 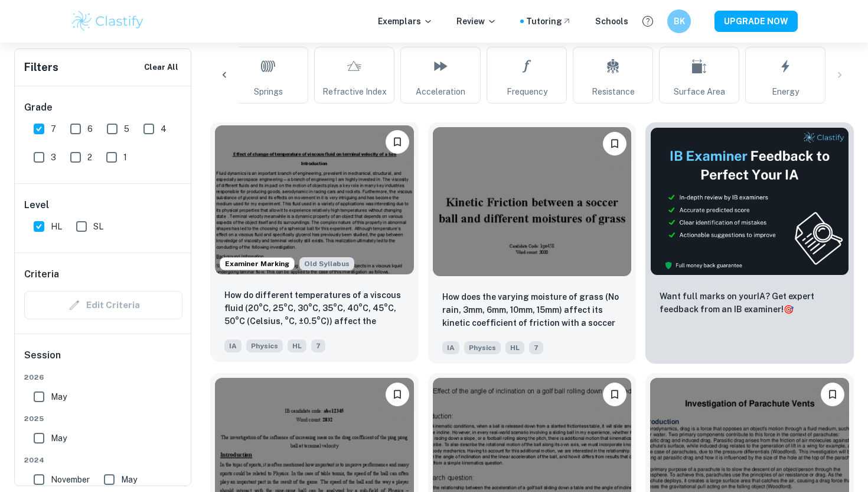 I want to click on a: Examiner MarkingStarting from the May 2025 session, the Physics IA requirements have changed. It'..., so click(x=314, y=243).